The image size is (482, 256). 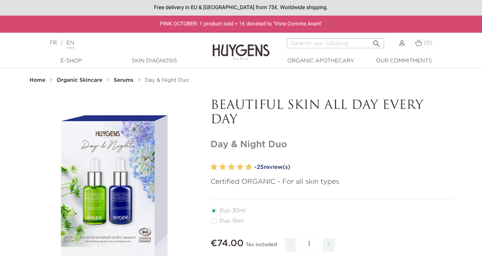 What do you see at coordinates (80, 80) in the screenshot?
I see `a: Organic Skincare` at bounding box center [80, 80].